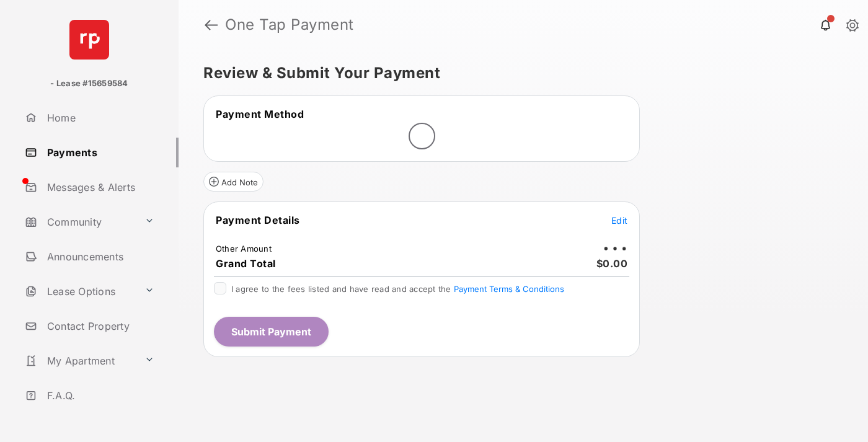 Image resolution: width=868 pixels, height=442 pixels. I want to click on button: Edit, so click(620, 221).